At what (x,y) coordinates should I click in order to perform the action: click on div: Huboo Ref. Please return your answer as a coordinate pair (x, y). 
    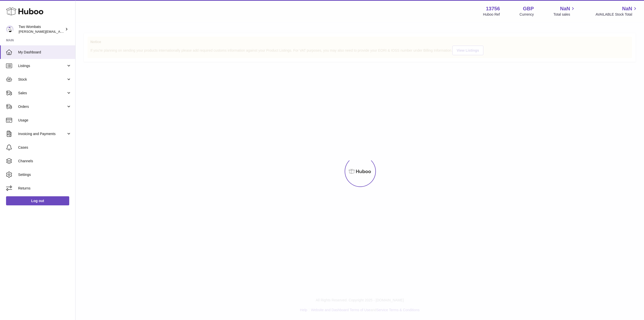
    Looking at the image, I should click on (492, 14).